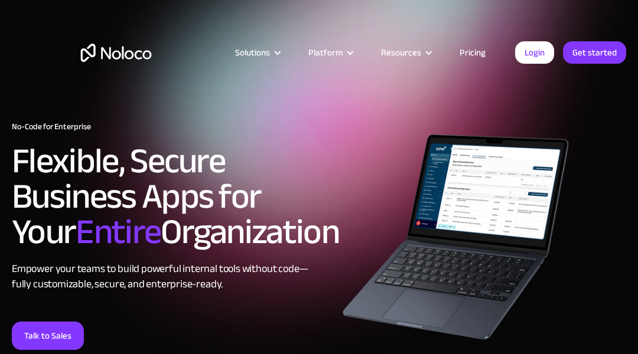 The width and height of the screenshot is (638, 354). What do you see at coordinates (116, 53) in the screenshot?
I see `a: home` at bounding box center [116, 53].